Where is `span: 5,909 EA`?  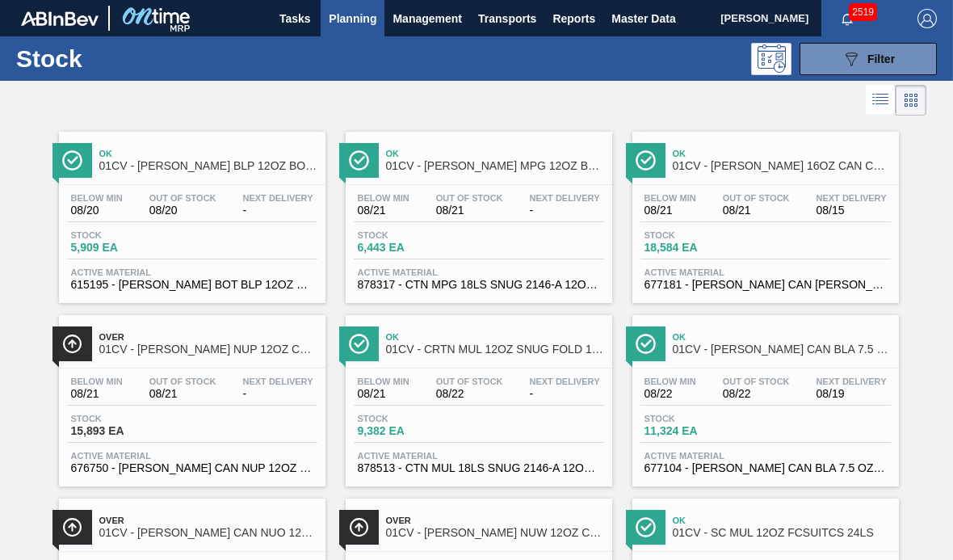 span: 5,909 EA is located at coordinates (128, 247).